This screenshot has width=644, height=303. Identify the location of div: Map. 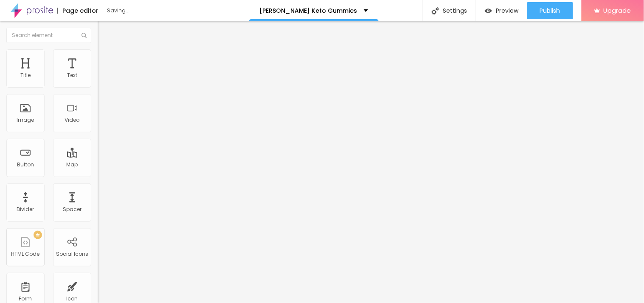
(73, 164).